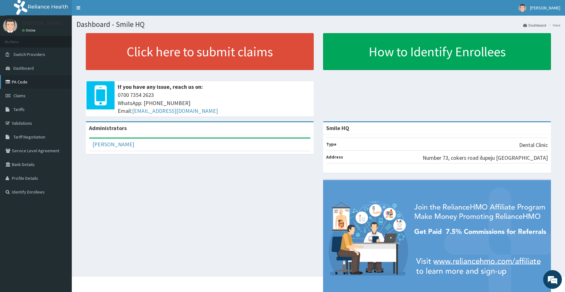 This screenshot has width=565, height=292. Describe the element at coordinates (110, 11) in the screenshot. I see `div: Minimize live chat window` at that location.